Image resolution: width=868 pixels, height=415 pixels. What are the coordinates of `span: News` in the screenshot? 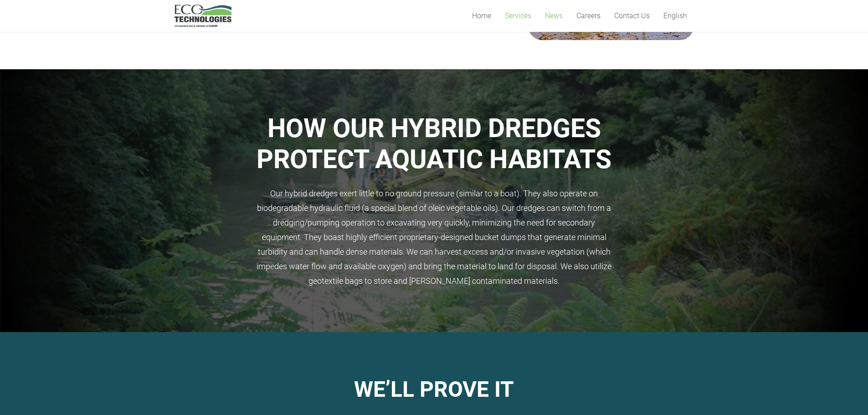 It's located at (554, 16).